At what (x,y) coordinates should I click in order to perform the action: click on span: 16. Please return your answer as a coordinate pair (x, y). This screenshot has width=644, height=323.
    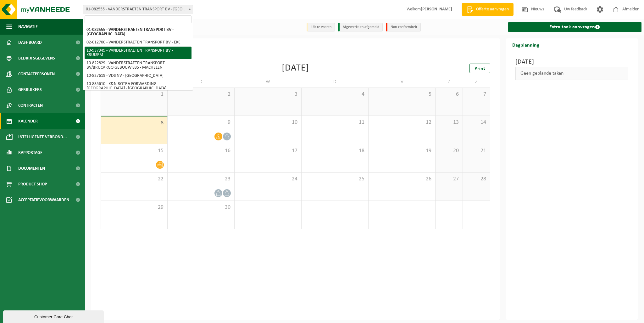
    Looking at the image, I should click on (201, 151).